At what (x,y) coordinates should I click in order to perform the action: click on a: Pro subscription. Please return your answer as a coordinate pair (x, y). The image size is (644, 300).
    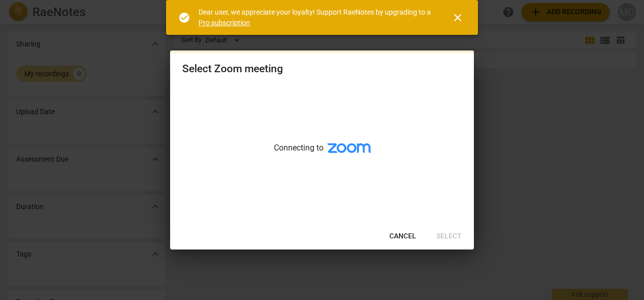
    Looking at the image, I should click on (224, 23).